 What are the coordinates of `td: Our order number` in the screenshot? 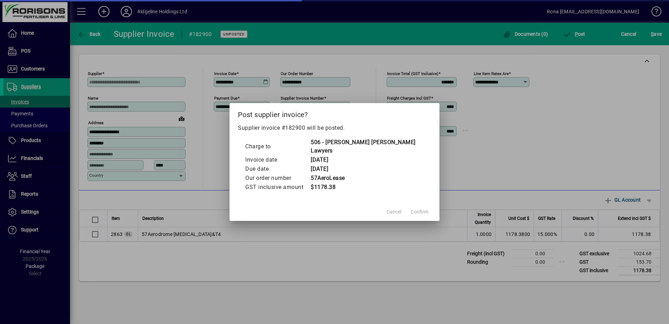 It's located at (278, 178).